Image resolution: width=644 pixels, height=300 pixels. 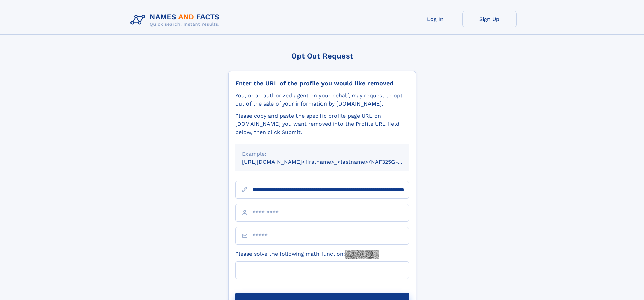 I want to click on a: Log In, so click(x=435, y=19).